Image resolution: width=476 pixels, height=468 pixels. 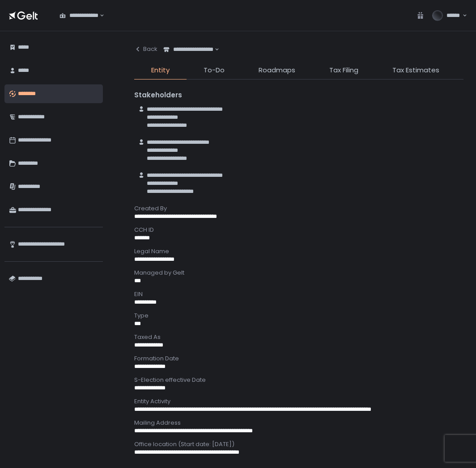 I want to click on button: Back, so click(x=146, y=49).